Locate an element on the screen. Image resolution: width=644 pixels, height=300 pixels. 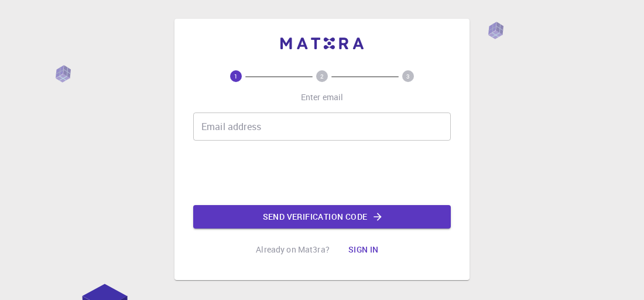
button: Sign in is located at coordinates (363, 249).